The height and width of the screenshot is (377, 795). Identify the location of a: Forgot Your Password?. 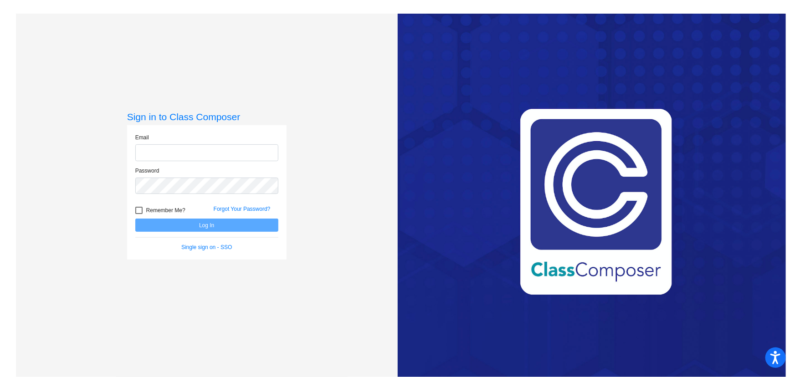
(242, 209).